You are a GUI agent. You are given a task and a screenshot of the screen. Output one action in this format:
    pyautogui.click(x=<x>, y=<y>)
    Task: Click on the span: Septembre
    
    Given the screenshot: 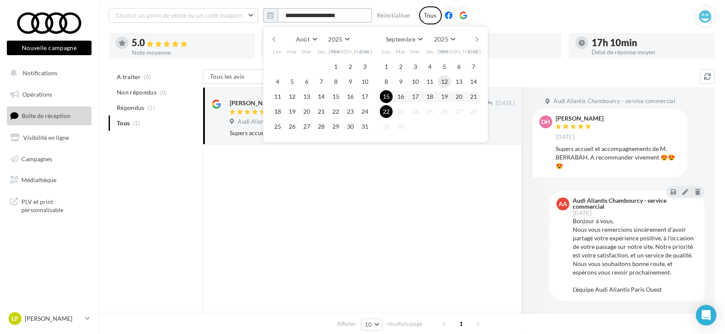 What is the action you would take?
    pyautogui.click(x=401, y=39)
    